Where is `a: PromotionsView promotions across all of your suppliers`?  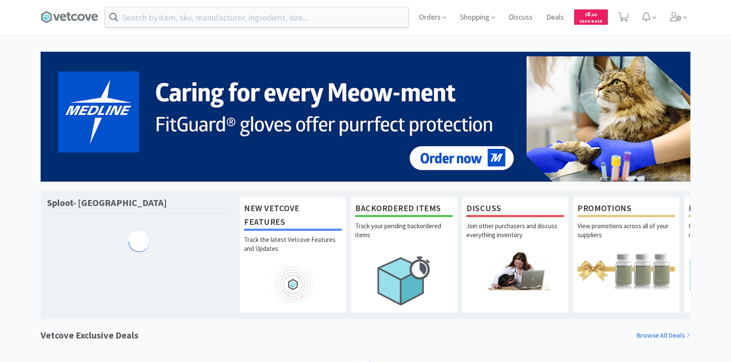
a: PromotionsView promotions across all of your suppliers is located at coordinates (626, 255).